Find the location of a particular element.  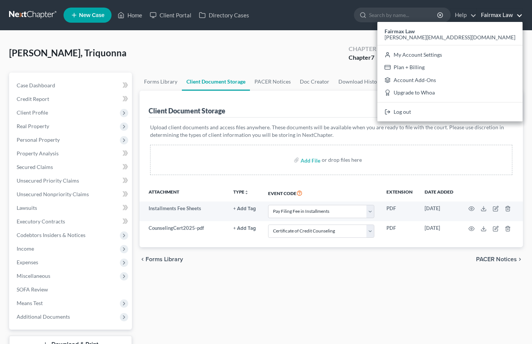

td: Installments Fee Sheets is located at coordinates (183, 211).